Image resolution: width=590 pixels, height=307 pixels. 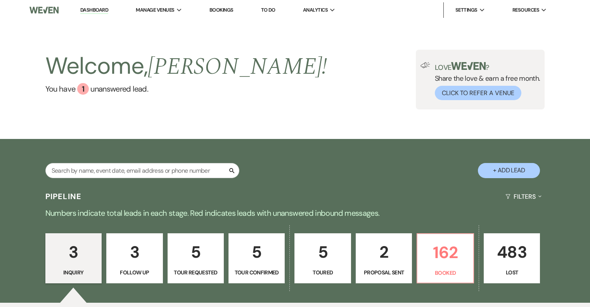 What do you see at coordinates (445, 252) in the screenshot?
I see `p: 162` at bounding box center [445, 252].